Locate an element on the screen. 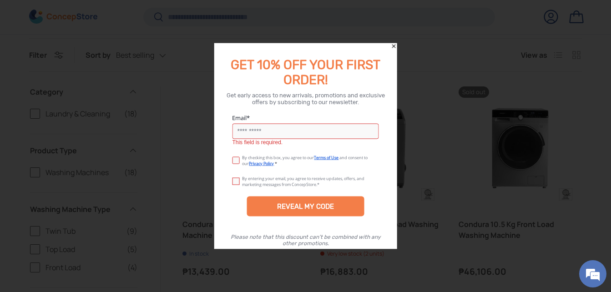 This screenshot has width=611, height=292. span: GET 10% OFF YOUR FIRST ORDER! is located at coordinates (305, 72).